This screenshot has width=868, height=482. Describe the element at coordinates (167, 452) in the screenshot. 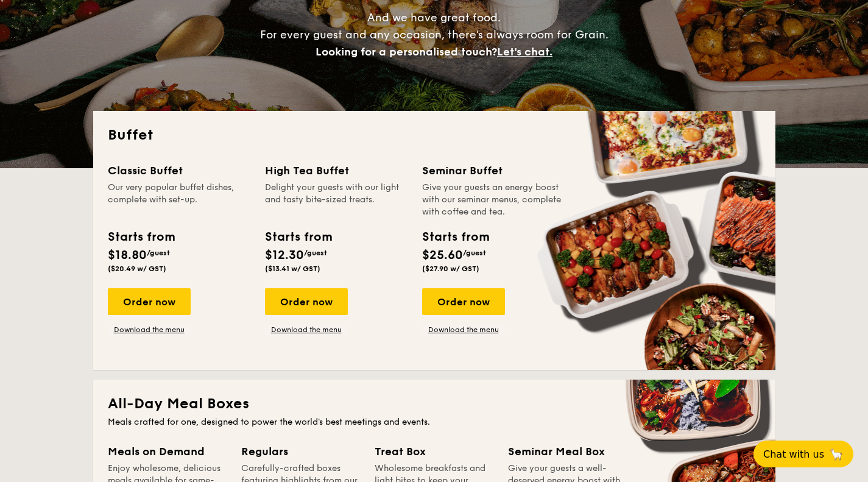

I see `div: Meals on Demand` at that location.